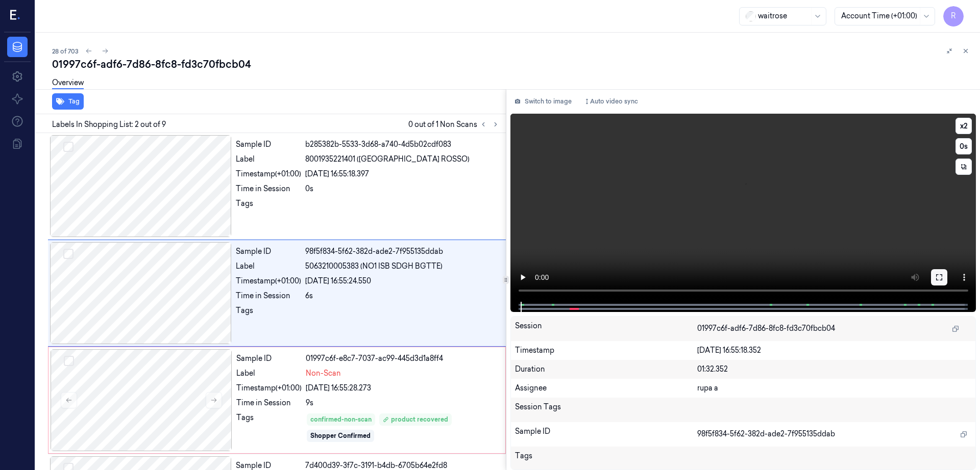 The image size is (980, 470). I want to click on button: R, so click(954, 16).